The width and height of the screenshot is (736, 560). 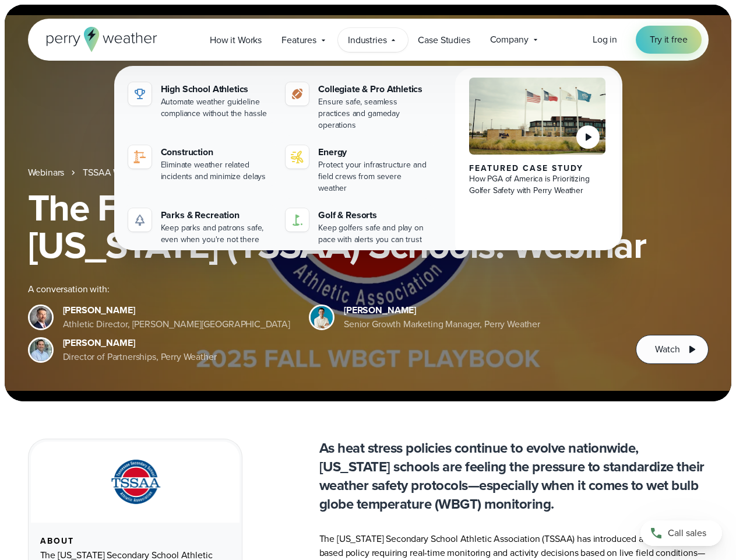 I want to click on button: Watch, so click(x=672, y=349).